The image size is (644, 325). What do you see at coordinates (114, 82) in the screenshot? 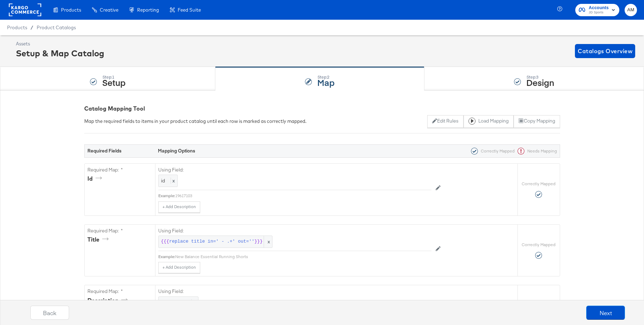
I see `strong: Setup` at bounding box center [114, 82].